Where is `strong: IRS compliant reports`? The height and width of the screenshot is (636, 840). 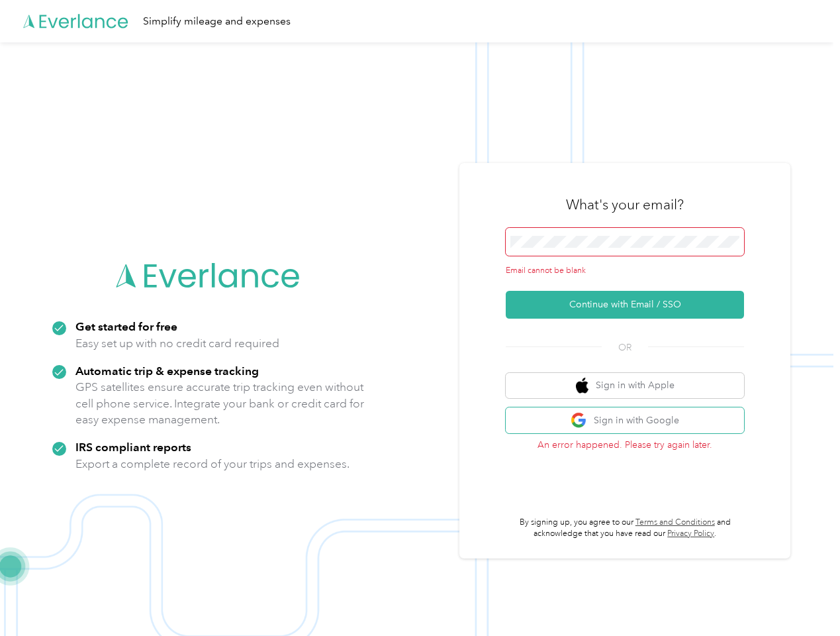
strong: IRS compliant reports is located at coordinates (133, 447).